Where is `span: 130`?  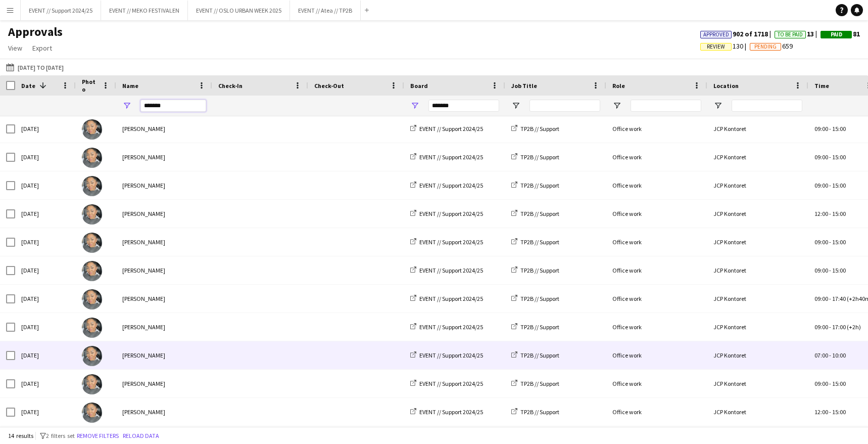
span: 130 is located at coordinates (725, 46).